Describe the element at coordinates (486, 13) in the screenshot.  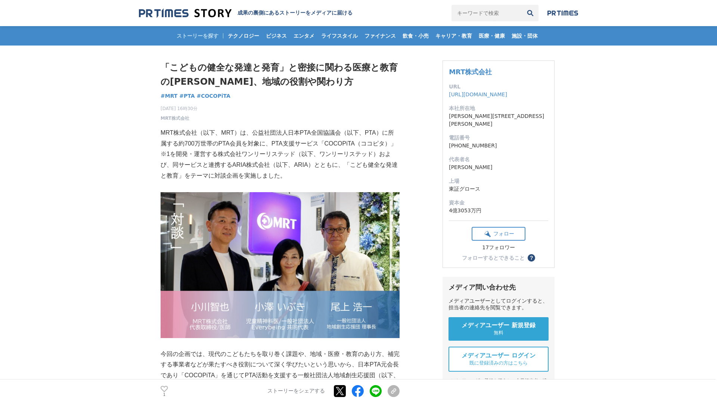
I see `input: キーワードで検索` at that location.